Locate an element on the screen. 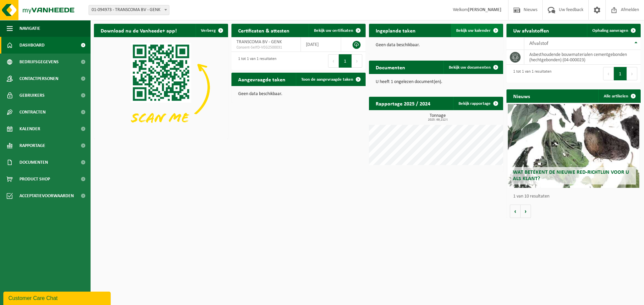  span: 2025: 69,212 t is located at coordinates (437, 120).